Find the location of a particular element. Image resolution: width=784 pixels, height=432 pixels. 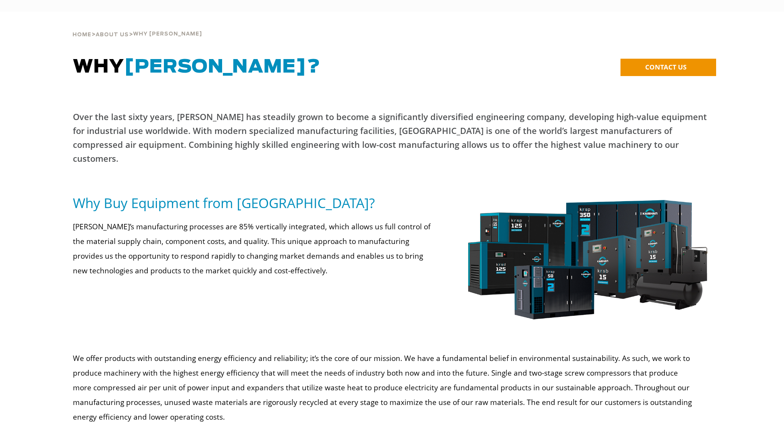

a: About Us is located at coordinates (112, 34).